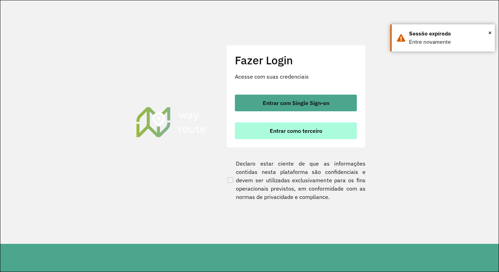  Describe the element at coordinates (171, 122) in the screenshot. I see `img: Roteirizador AmbevTech` at that location.